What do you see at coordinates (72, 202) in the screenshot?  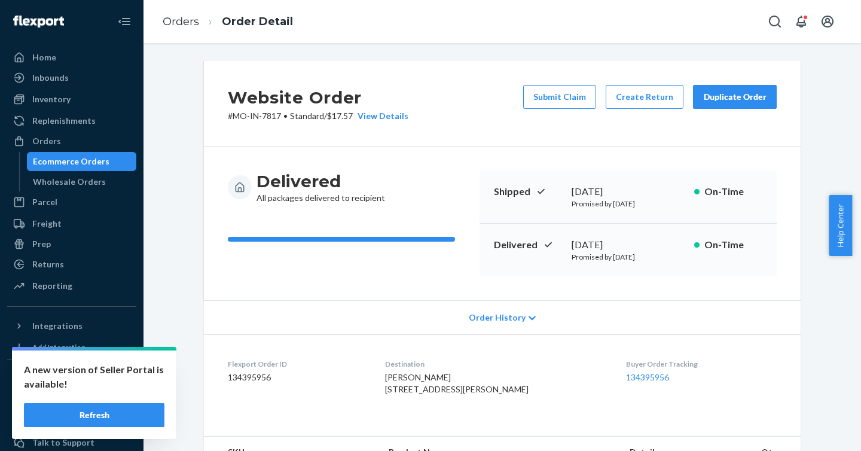 I see `a: Parcel` at bounding box center [72, 202].